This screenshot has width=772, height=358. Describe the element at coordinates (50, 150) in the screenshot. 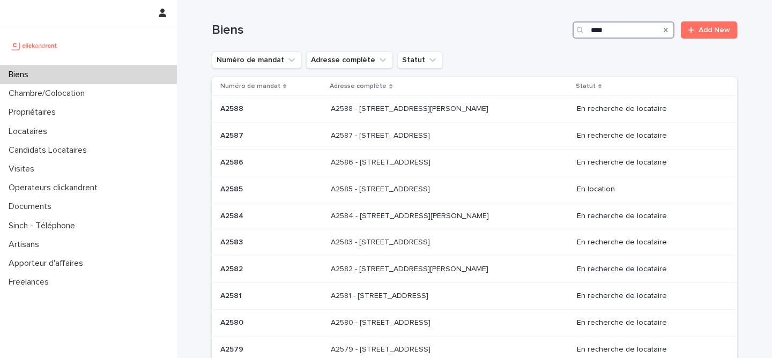

I see `p: Candidats Locataires` at that location.